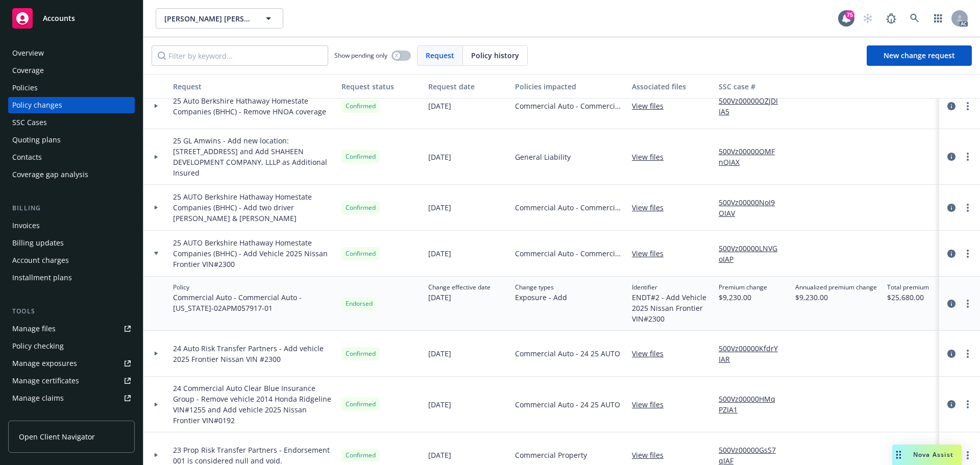 This screenshot has width=980, height=465. What do you see at coordinates (27, 157) in the screenshot?
I see `div: Contacts` at bounding box center [27, 157].